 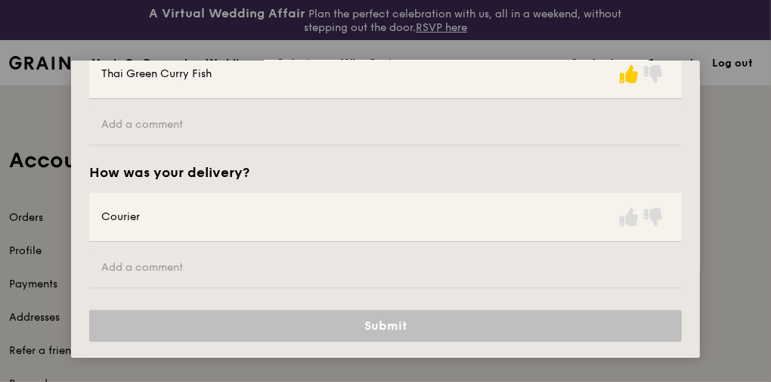 I want to click on div: Thai Green Curry Fish, so click(x=156, y=74).